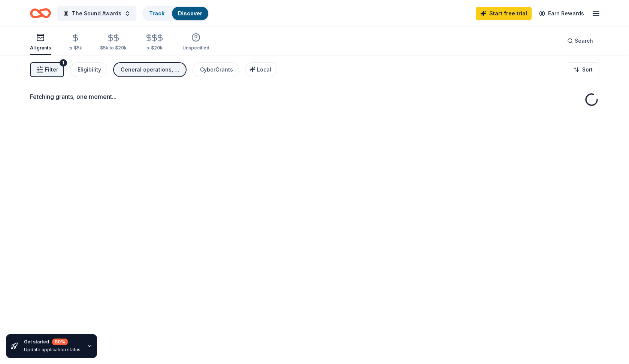  What do you see at coordinates (40, 48) in the screenshot?
I see `div: All grants` at bounding box center [40, 48].